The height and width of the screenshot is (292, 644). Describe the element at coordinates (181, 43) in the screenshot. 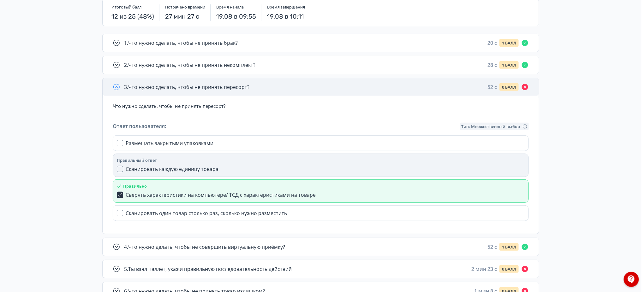

I see `span: 1 . Что нужно сделать, чтобы не принять брак?` at that location.